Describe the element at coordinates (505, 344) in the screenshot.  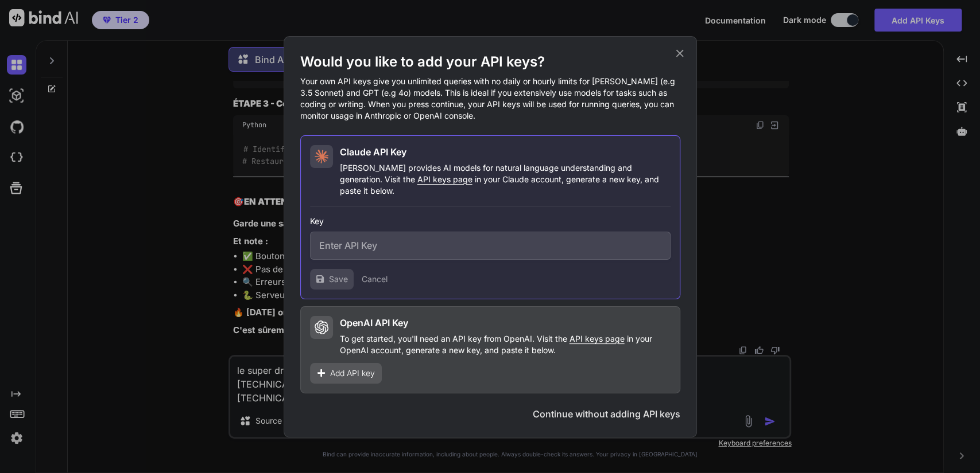
I see `p: To get started, you'll need an API key from OpenAI. Visit the in your OpenAI account, generate a ...` at that location.